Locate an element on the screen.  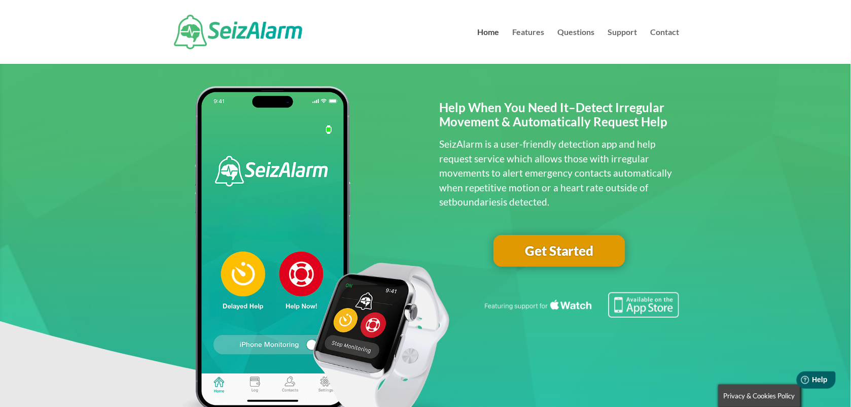
img: Seizure detection available in the Apple App Store. is located at coordinates (581, 305).